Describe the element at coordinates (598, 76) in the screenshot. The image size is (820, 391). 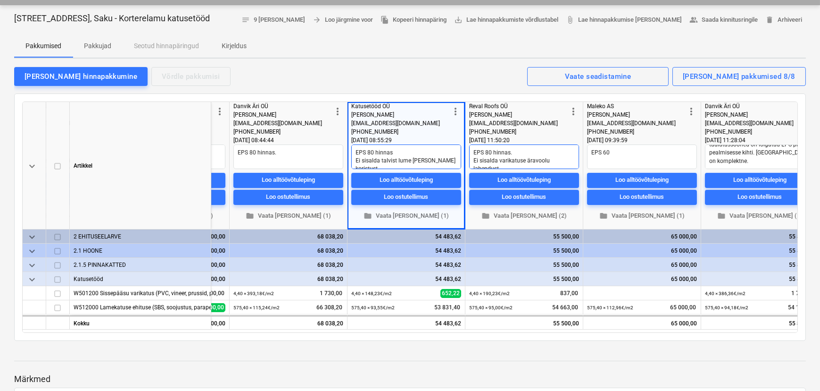
I see `button: Vaate seadistamine` at that location.